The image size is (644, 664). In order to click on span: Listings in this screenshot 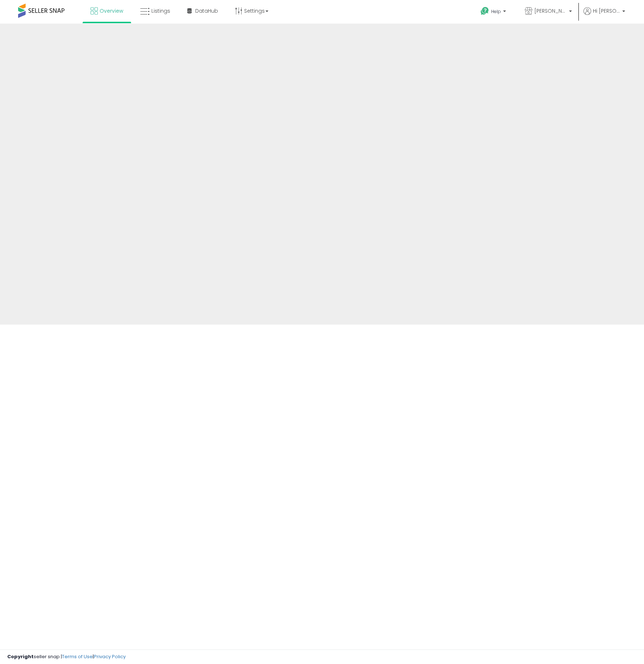, I will do `click(161, 11)`.